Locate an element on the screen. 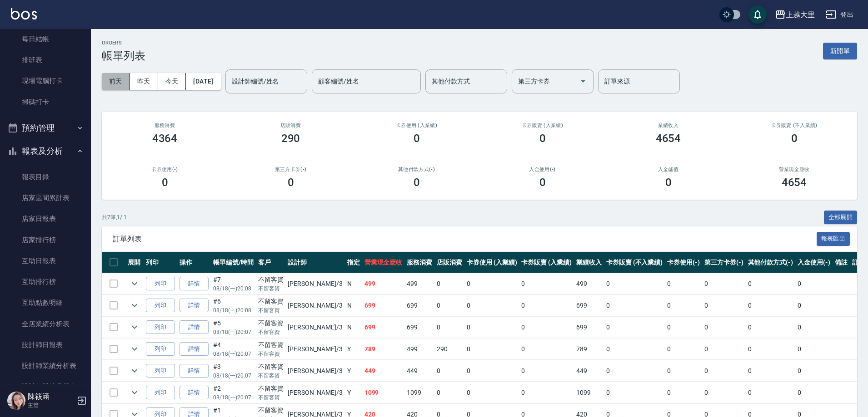 The height and width of the screenshot is (417, 868). td: #6 is located at coordinates (233, 305).